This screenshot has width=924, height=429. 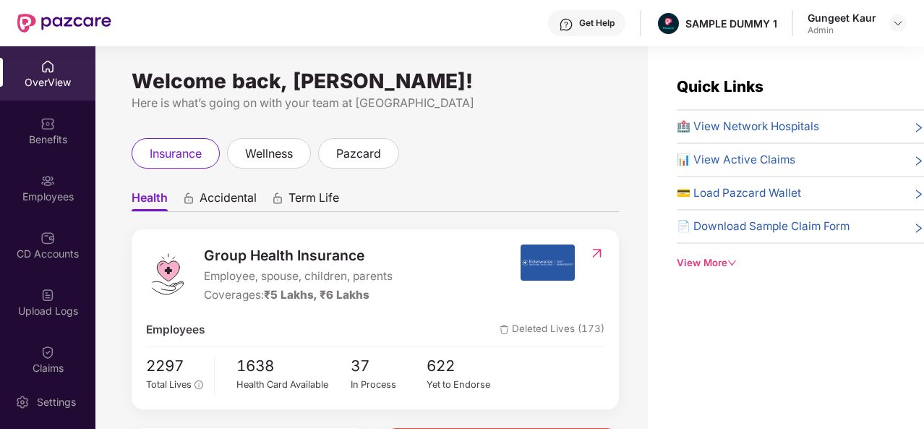 What do you see at coordinates (228, 200) in the screenshot?
I see `span: Accidental` at bounding box center [228, 200].